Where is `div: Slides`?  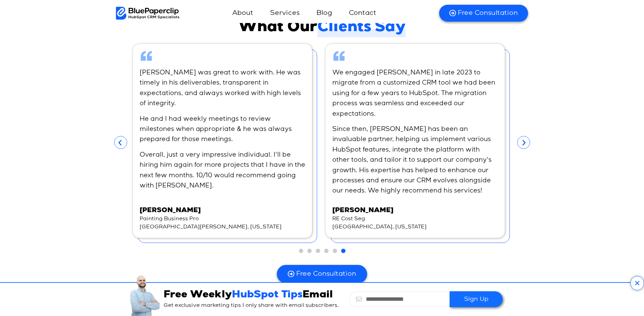 div: Slides is located at coordinates (322, 149).